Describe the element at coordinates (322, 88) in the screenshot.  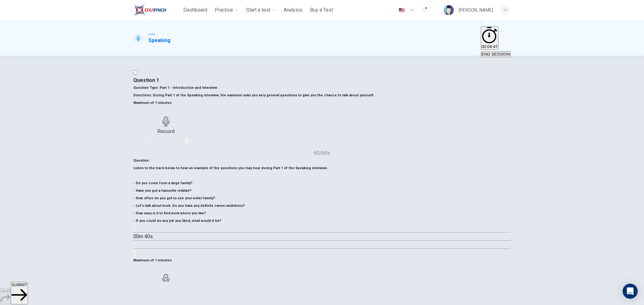
I see `h6: Question Type :` at that location.